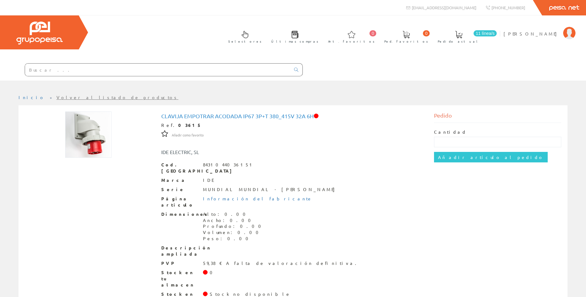  What do you see at coordinates (180, 190) in the screenshot?
I see `span: Serie` at bounding box center [180, 190].